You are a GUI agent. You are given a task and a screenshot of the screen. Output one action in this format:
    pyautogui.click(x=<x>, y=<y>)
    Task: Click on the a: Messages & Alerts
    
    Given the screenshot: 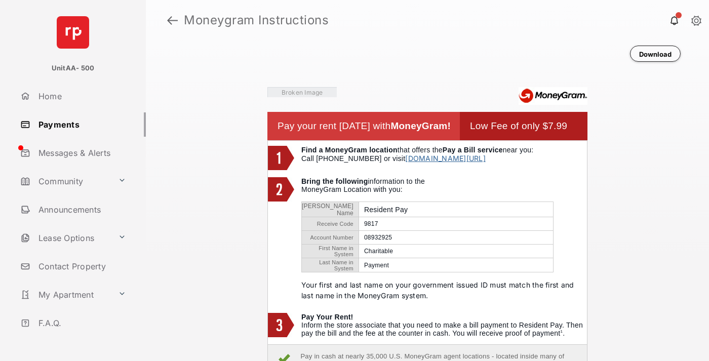 What is the action you would take?
    pyautogui.click(x=81, y=153)
    